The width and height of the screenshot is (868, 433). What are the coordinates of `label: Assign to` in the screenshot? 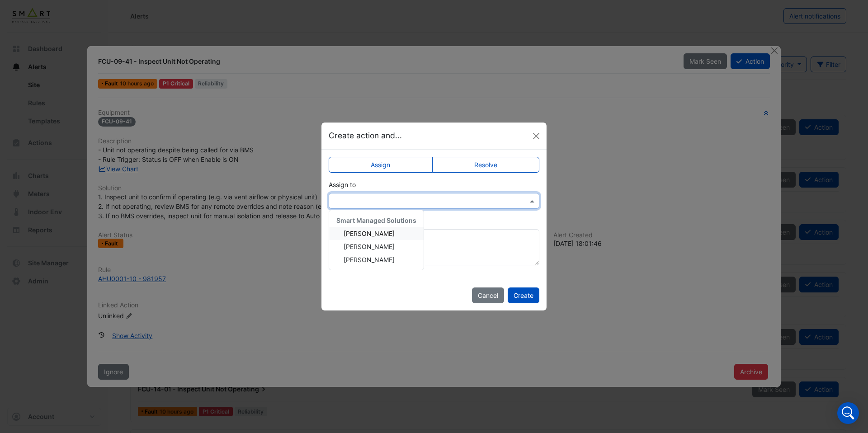 It's located at (342, 184).